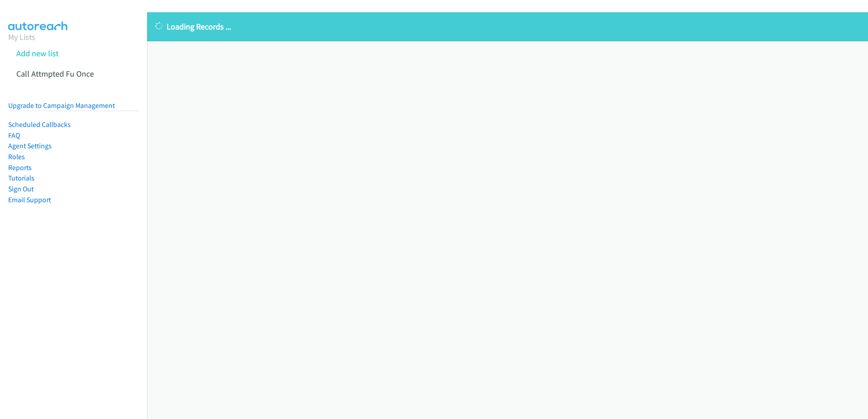 The image size is (868, 419). I want to click on a: Scheduled Callbacks, so click(39, 124).